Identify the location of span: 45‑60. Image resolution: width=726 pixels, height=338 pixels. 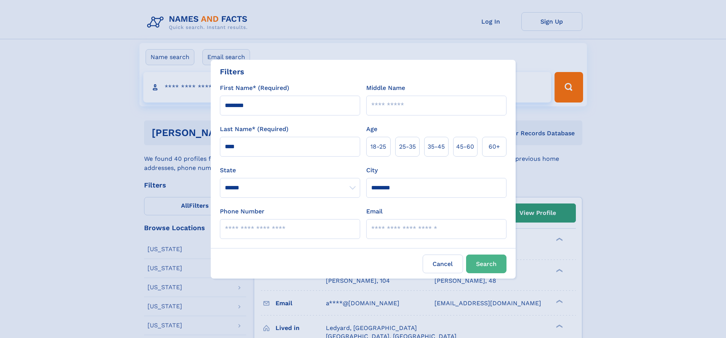
(465, 147).